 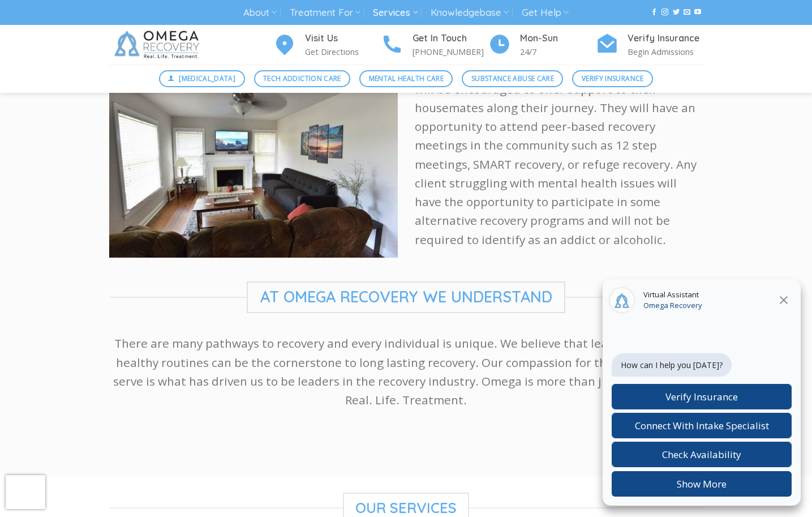 I want to click on a: Follow on Twitter, so click(x=676, y=12).